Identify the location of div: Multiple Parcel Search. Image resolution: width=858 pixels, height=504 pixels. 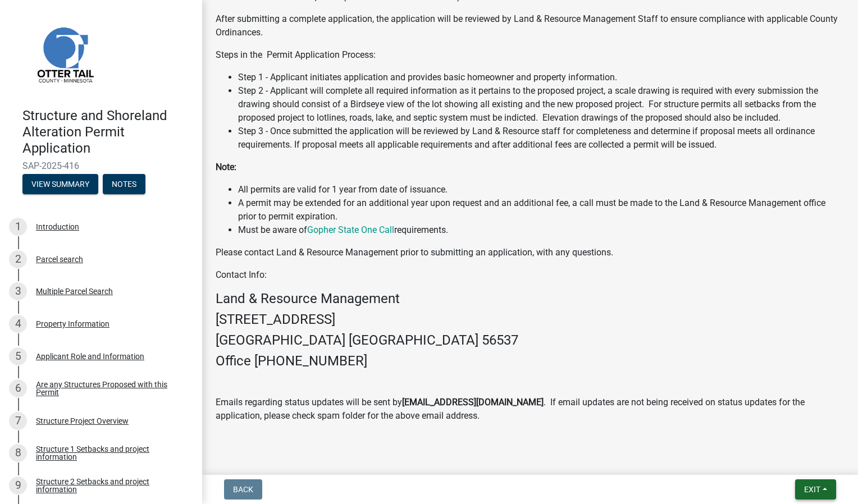
(74, 292).